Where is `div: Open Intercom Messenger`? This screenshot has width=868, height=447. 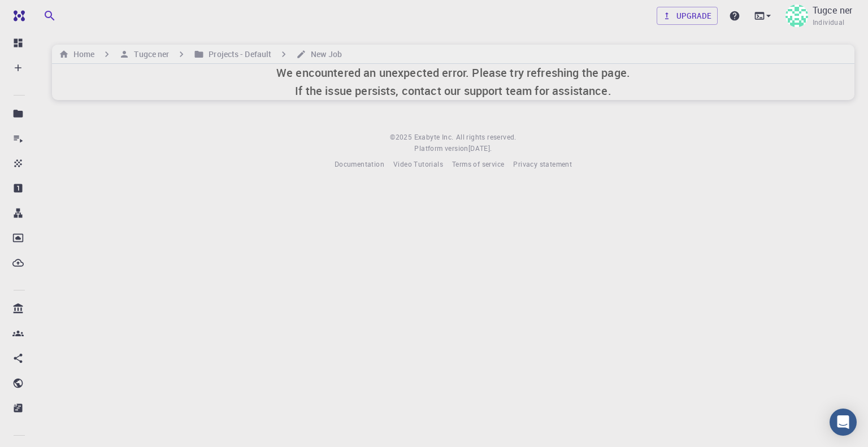 div: Open Intercom Messenger is located at coordinates (843, 422).